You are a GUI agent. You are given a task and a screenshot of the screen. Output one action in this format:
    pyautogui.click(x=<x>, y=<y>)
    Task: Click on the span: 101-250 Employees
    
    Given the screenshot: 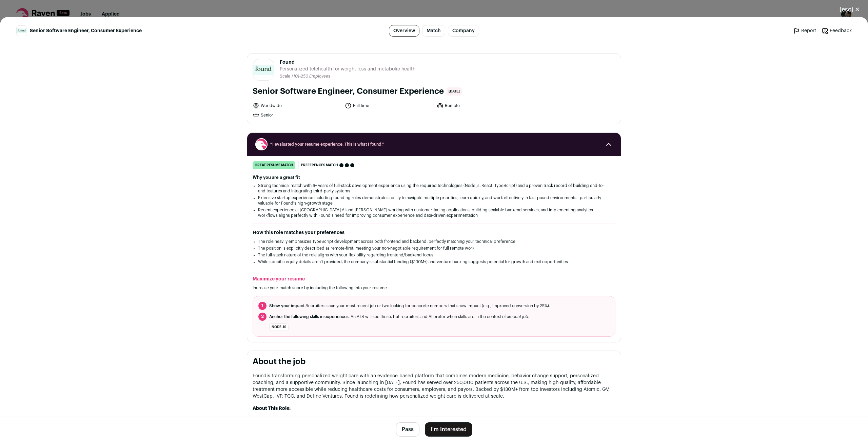 What is the action you would take?
    pyautogui.click(x=312, y=76)
    